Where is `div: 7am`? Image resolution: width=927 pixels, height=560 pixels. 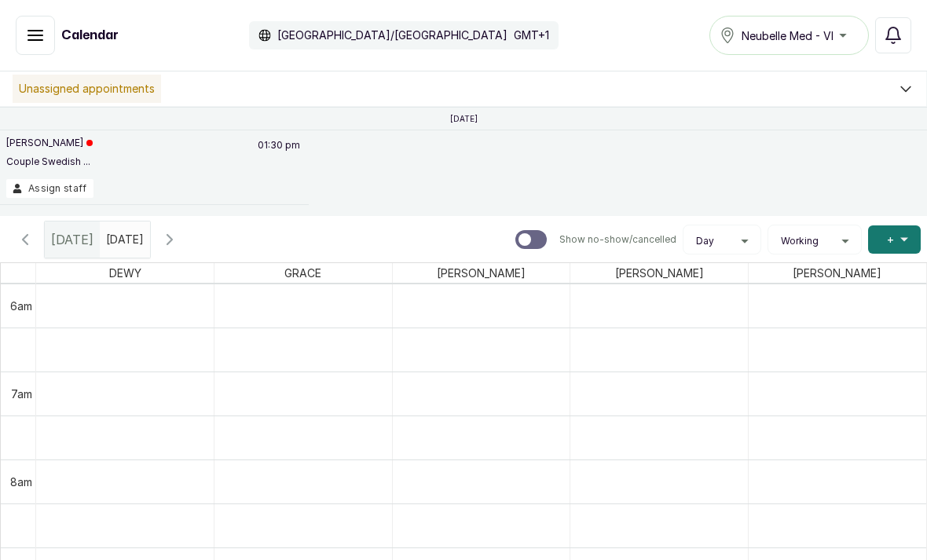
div: 7am is located at coordinates (21, 394).